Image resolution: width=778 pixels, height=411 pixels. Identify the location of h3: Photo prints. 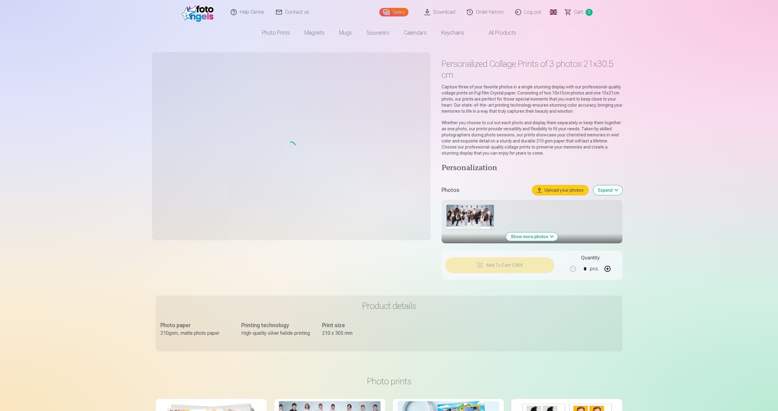
(389, 381).